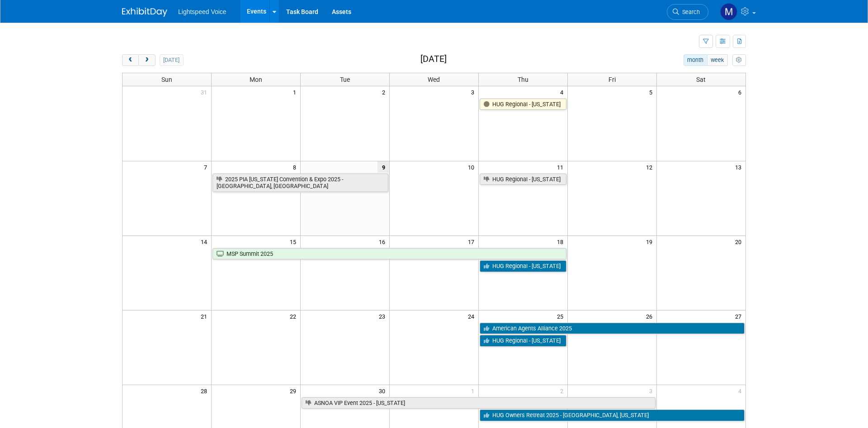 Image resolution: width=868 pixels, height=428 pixels. I want to click on span: 21, so click(205, 316).